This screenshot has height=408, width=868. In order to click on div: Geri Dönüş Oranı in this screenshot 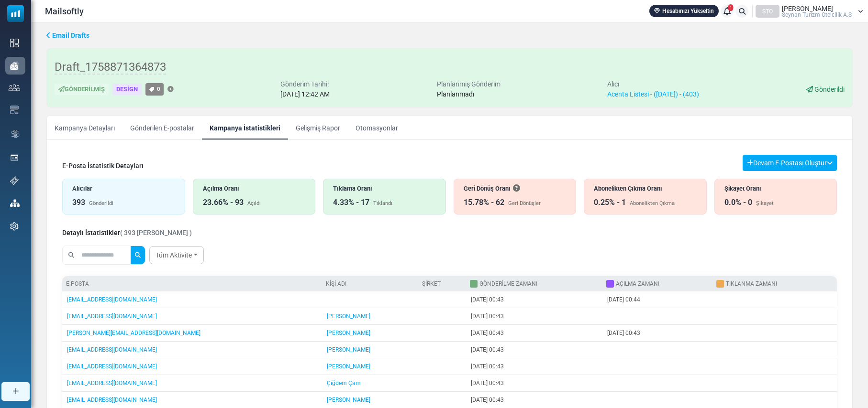, I will do `click(515, 189)`.